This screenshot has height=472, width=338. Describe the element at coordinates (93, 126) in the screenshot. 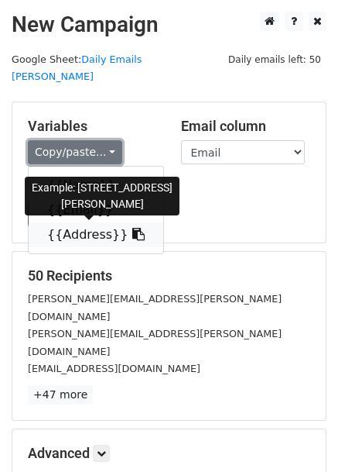

I see `h5: Variables` at that location.